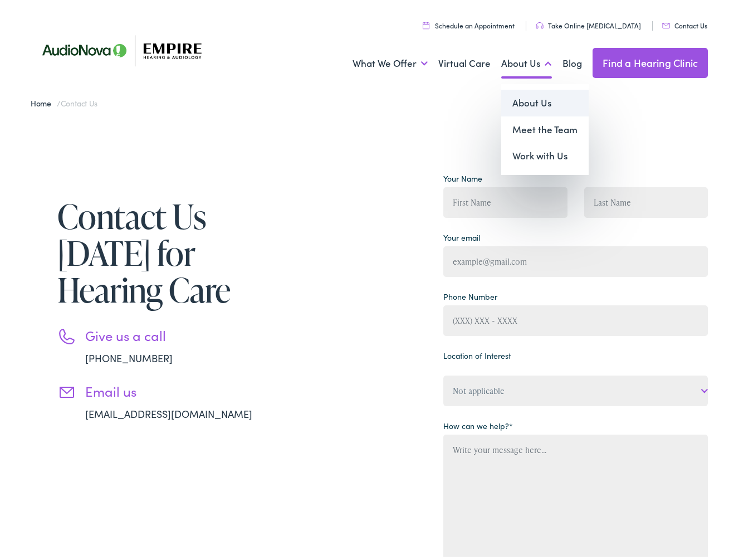  I want to click on input: (XXX) XXX - XXXX, so click(575, 317).